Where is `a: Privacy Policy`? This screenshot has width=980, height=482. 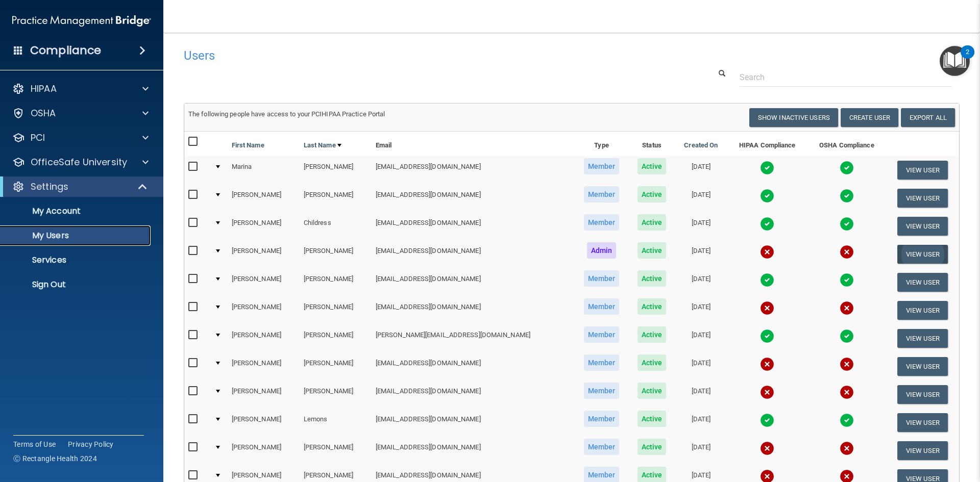
a: Privacy Policy is located at coordinates (91, 444).